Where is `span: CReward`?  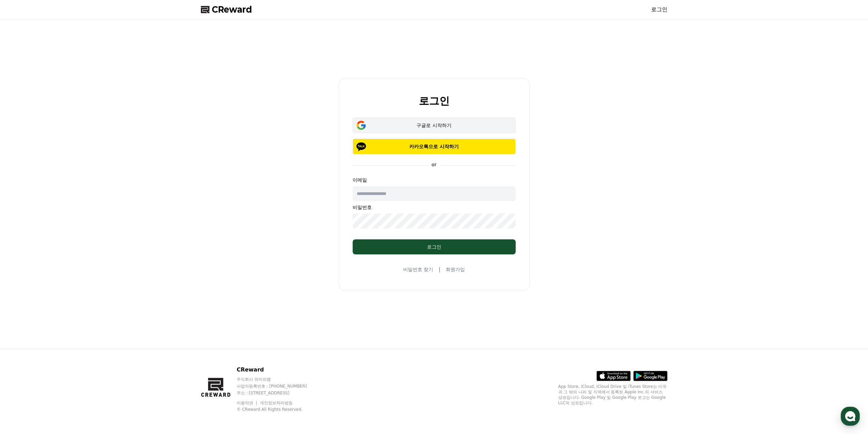
span: CReward is located at coordinates (232, 10).